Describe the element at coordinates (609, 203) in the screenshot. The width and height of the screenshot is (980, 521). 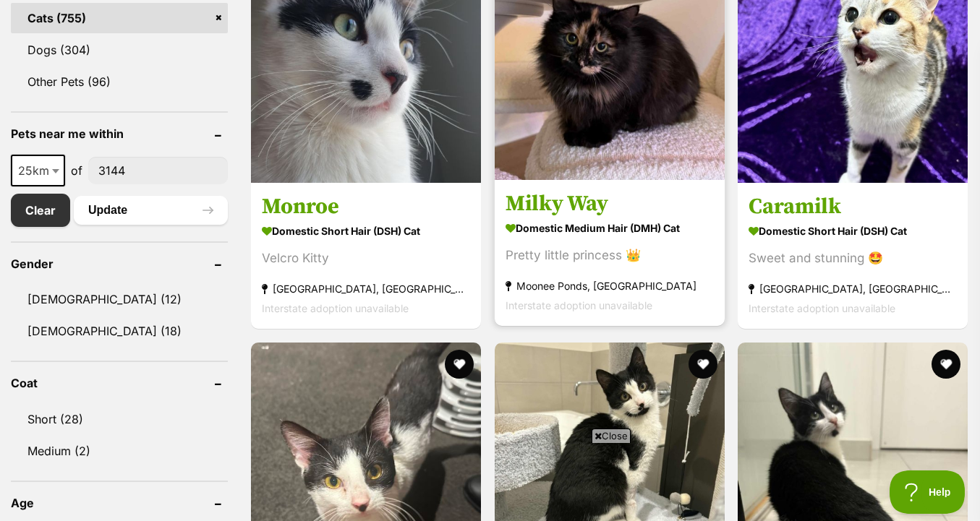
I see `h3: Milky Way` at that location.